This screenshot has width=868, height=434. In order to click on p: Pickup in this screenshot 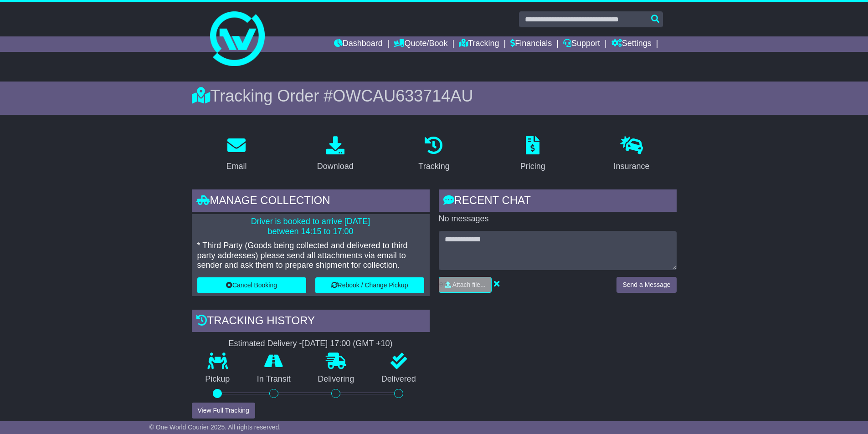, I will do `click(217, 379)`.